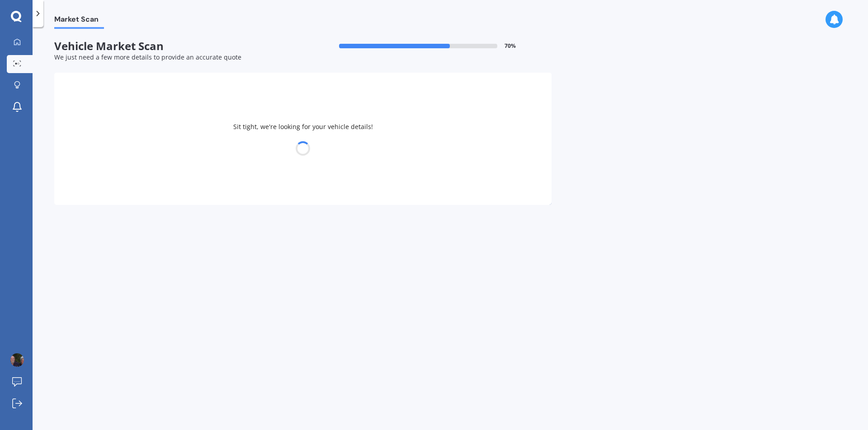 The width and height of the screenshot is (868, 430). I want to click on span: We just need a few more details to provide an accurate quote, so click(147, 57).